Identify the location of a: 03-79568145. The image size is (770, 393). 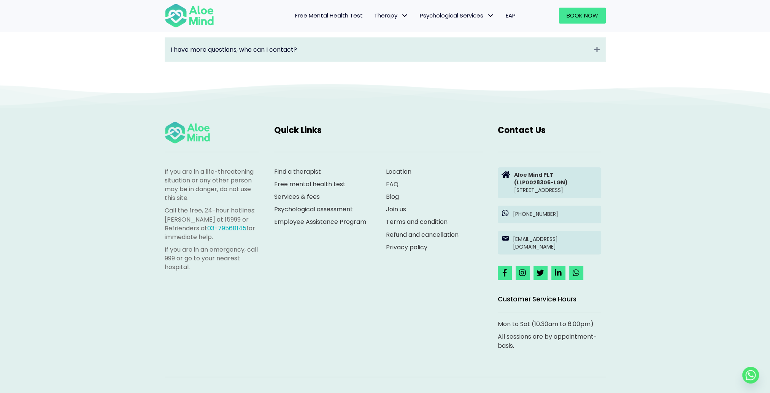
(227, 228).